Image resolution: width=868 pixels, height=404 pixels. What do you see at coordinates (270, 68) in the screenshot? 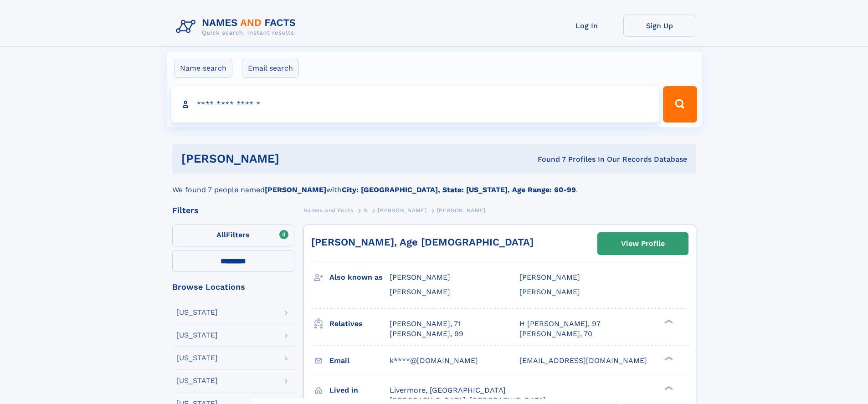
I see `label: Email search` at bounding box center [270, 68].